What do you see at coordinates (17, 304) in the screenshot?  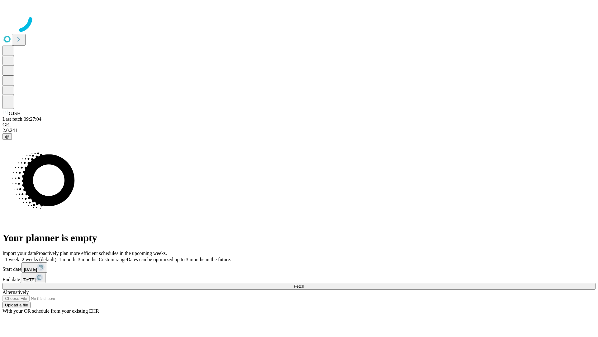 I see `button: Upload a file` at bounding box center [17, 304].